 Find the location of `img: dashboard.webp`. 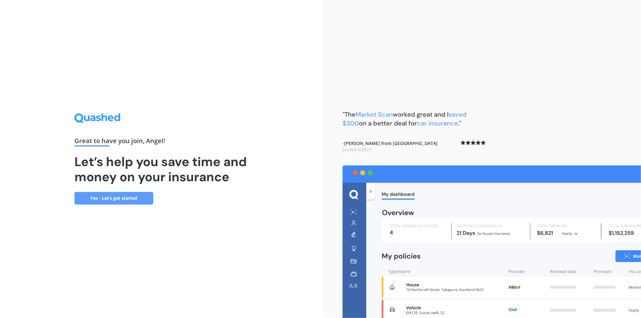

img: dashboard.webp is located at coordinates (491, 242).